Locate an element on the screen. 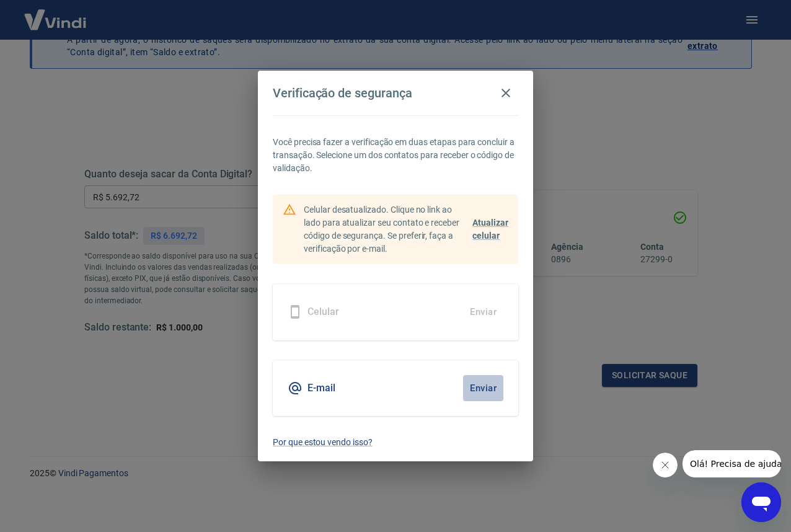  p: Você precisa fazer a verificação em duas etapas para concluir a transação. Selecione um dos conta... is located at coordinates (396, 155).